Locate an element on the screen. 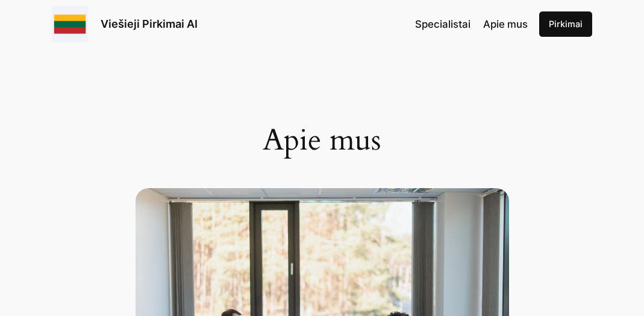  a: Viešieji Pirkimai AI is located at coordinates (149, 24).